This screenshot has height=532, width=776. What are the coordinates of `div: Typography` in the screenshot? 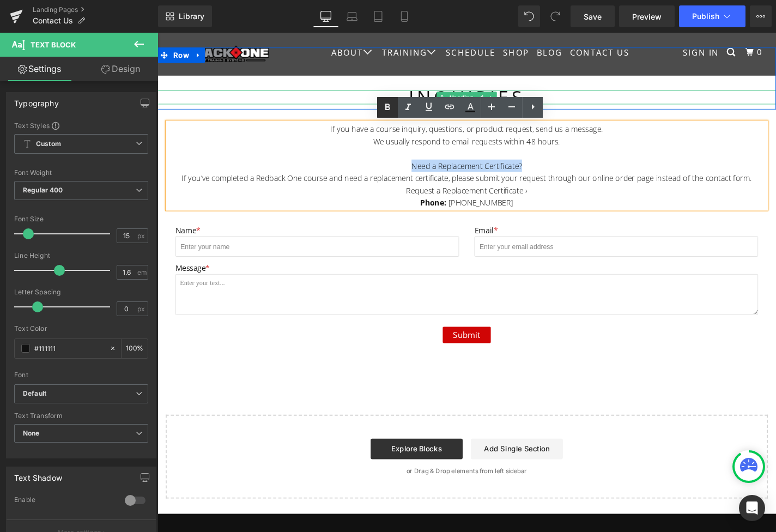 It's located at (36, 100).